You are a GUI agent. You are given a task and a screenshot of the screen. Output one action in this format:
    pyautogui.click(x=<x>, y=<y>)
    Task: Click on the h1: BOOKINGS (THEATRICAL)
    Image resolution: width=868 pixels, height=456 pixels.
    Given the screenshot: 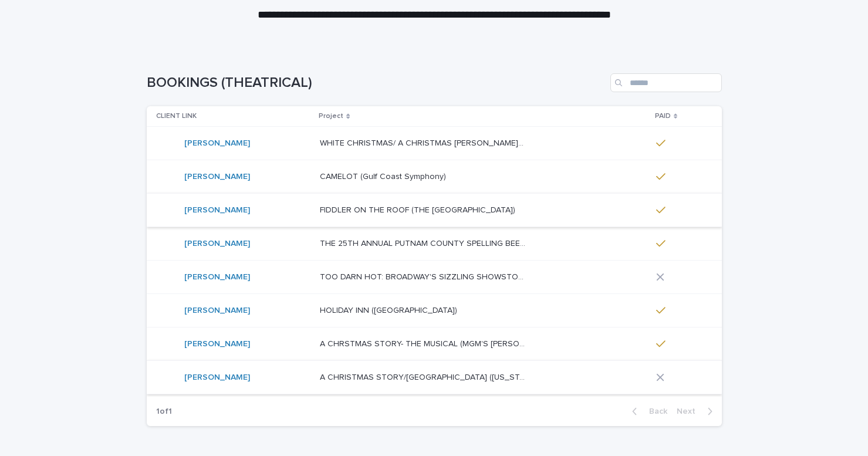 What is the action you would take?
    pyautogui.click(x=376, y=83)
    